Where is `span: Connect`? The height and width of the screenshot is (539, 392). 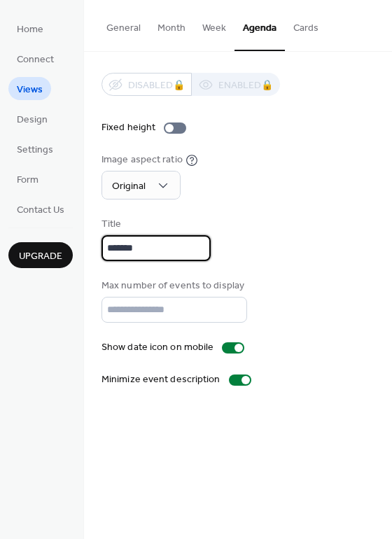
span: Connect is located at coordinates (35, 60).